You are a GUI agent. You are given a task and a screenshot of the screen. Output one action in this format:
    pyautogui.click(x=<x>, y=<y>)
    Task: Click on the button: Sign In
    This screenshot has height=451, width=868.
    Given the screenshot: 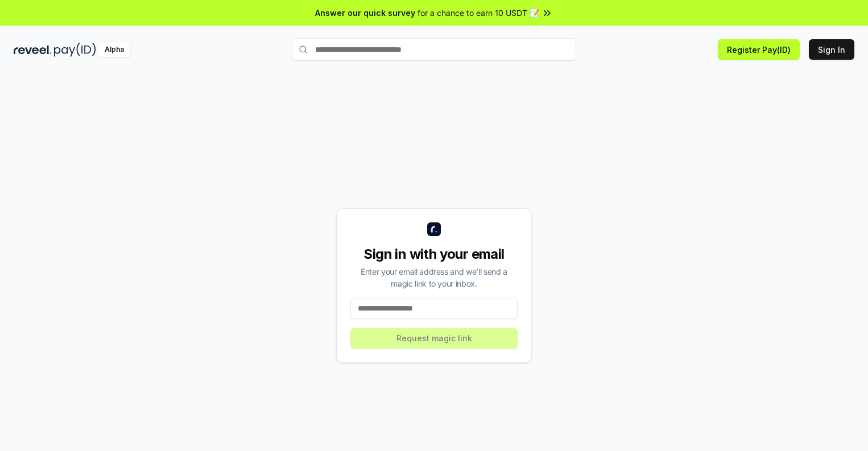 What is the action you would take?
    pyautogui.click(x=831, y=49)
    